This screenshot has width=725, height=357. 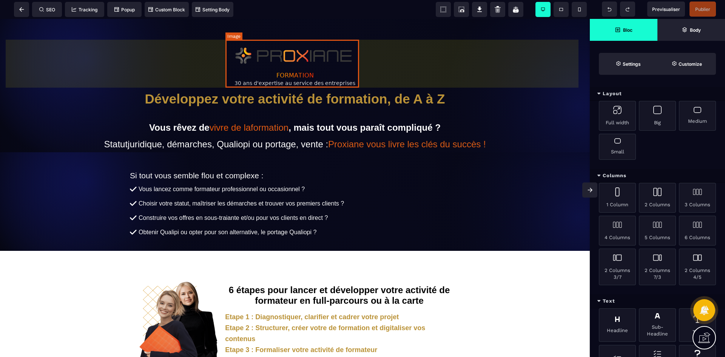 What do you see at coordinates (213, 9) in the screenshot?
I see `span: Setting Body` at bounding box center [213, 9].